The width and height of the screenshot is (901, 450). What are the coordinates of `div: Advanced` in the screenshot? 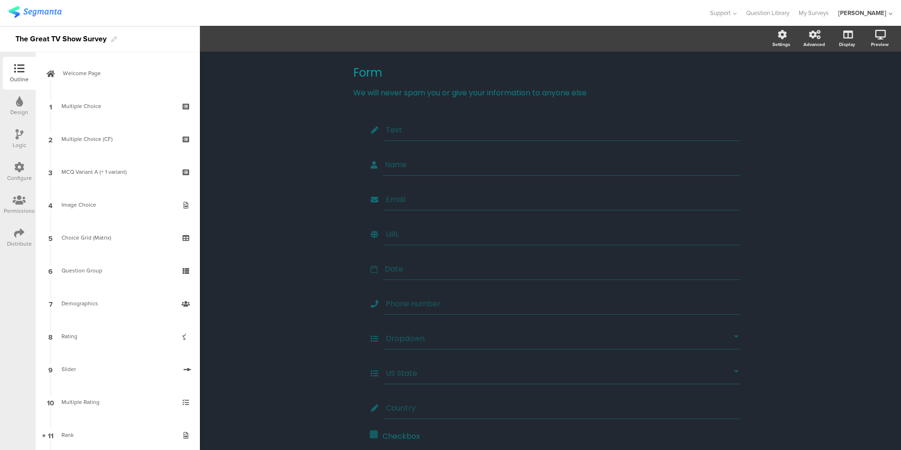 It's located at (814, 44).